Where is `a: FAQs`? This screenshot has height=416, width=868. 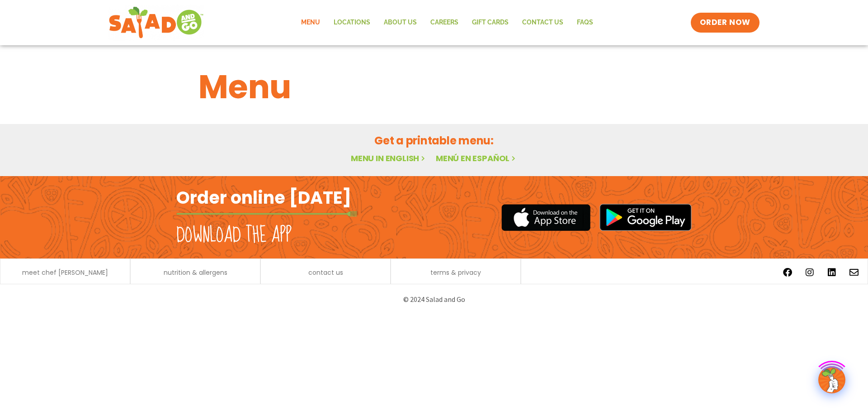 a: FAQs is located at coordinates (585, 22).